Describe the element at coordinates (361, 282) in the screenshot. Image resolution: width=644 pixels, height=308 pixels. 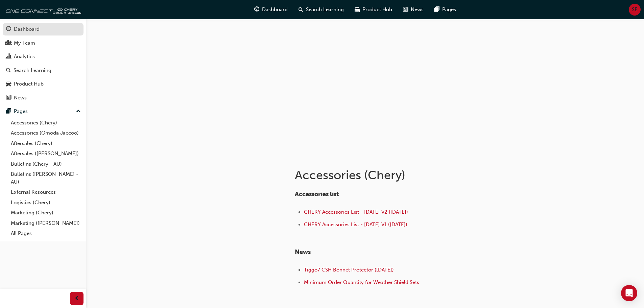
I see `a: Minimum Order Quantity for Weather Shield Sets` at that location.